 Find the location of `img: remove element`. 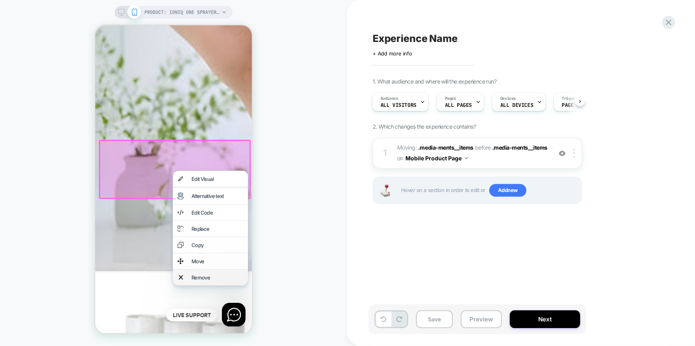

img: remove element is located at coordinates (85, 252).